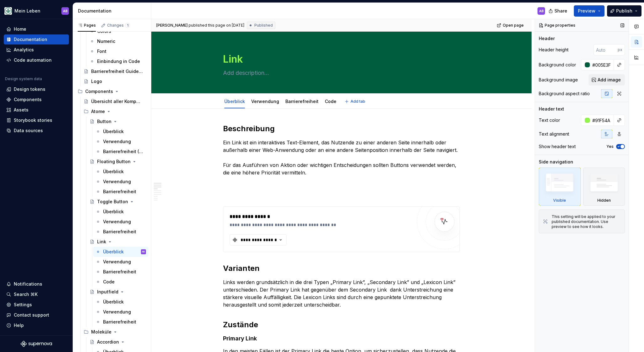  What do you see at coordinates (342, 158) in the screenshot?
I see `p: Ein Link ist ein interaktives Text-Element, das Nutzende zu einer anderen Seite innerhalb oder au...` at bounding box center [342, 158].